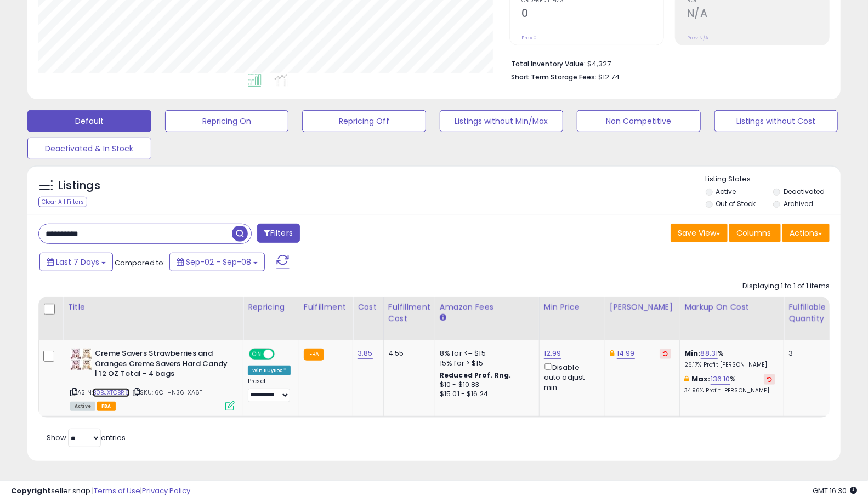  I want to click on button: Repricing On, so click(227, 121).